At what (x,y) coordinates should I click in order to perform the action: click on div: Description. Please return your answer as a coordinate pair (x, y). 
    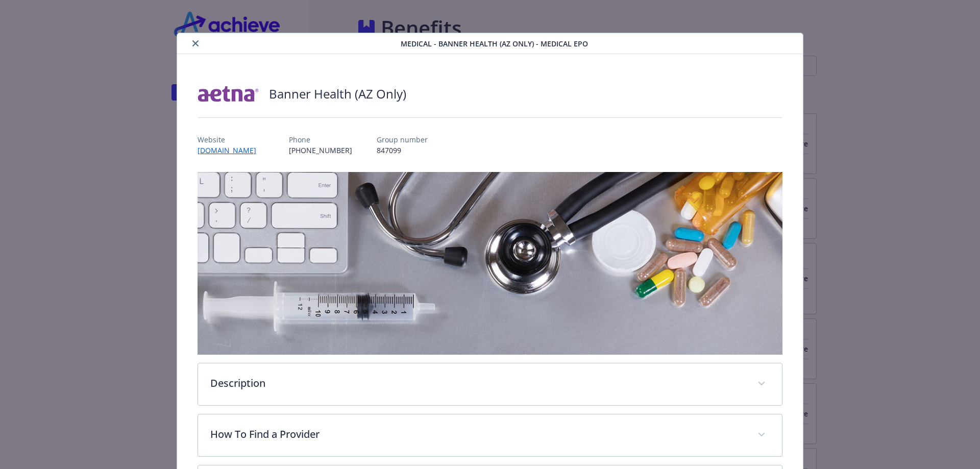
    Looking at the image, I should click on (490, 384).